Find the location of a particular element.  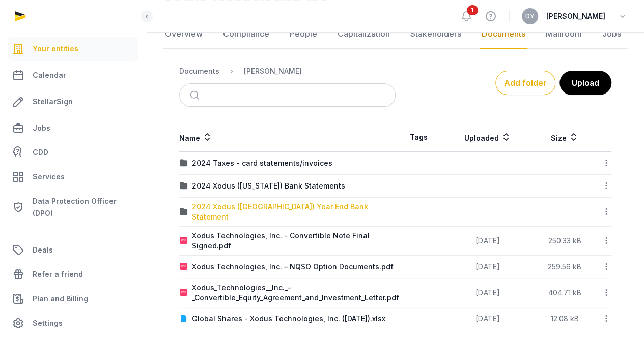

a: Compliance is located at coordinates (246, 34).